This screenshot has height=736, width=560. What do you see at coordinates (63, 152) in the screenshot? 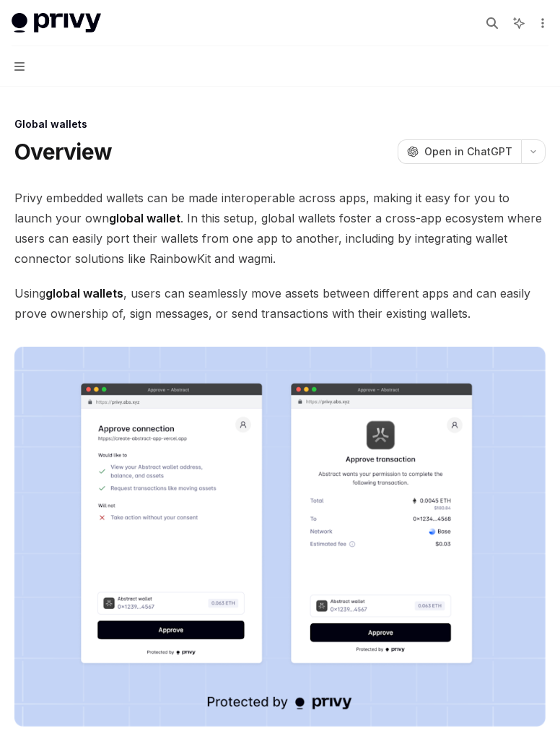
I see `h1: Overview` at bounding box center [63, 152].